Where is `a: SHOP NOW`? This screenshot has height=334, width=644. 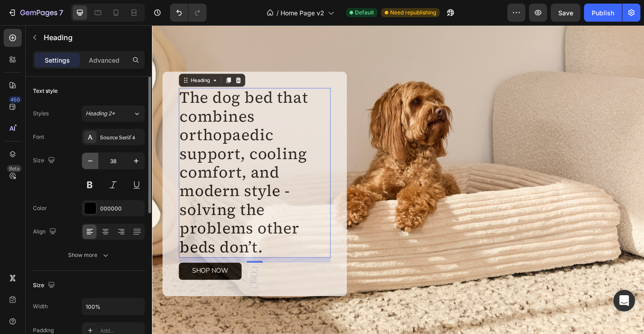 a: SHOP NOW is located at coordinates (64, 270).